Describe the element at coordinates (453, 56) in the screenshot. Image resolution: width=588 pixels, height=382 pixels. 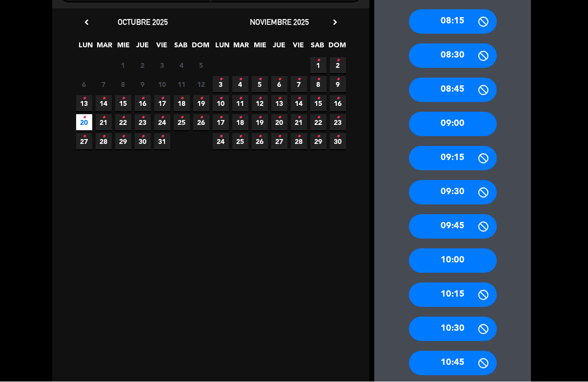
I see `div: 08:30` at that location.